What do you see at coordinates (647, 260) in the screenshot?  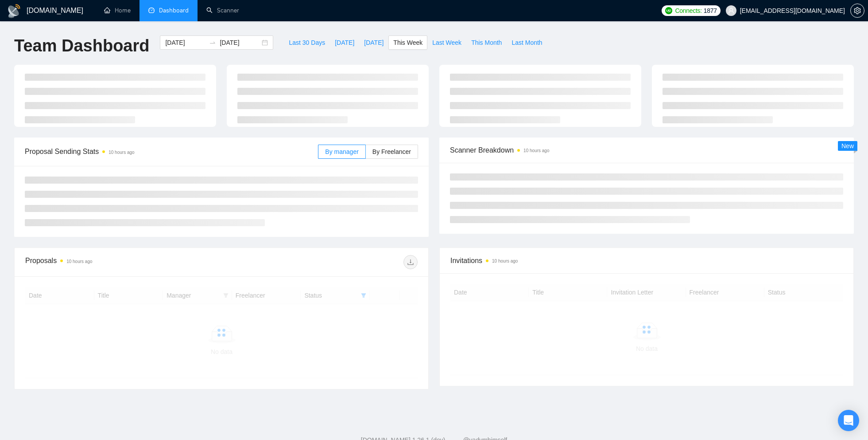 I see `span: Invitations` at bounding box center [647, 260].